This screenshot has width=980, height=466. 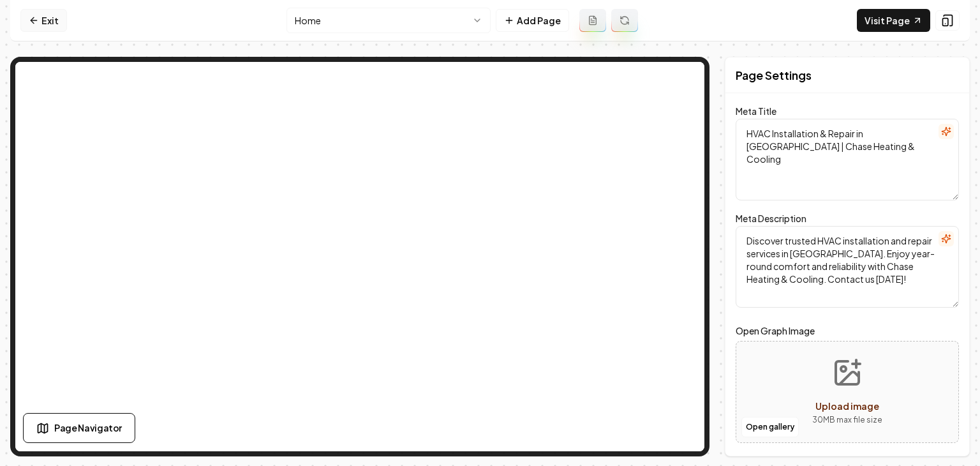 I want to click on button: Regenerate page, so click(x=625, y=21).